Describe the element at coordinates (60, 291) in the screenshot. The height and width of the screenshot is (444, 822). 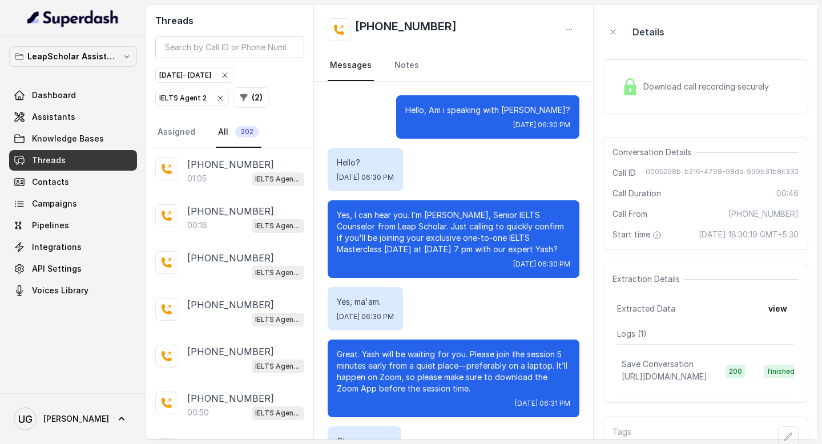
I see `span: Voices Library` at that location.